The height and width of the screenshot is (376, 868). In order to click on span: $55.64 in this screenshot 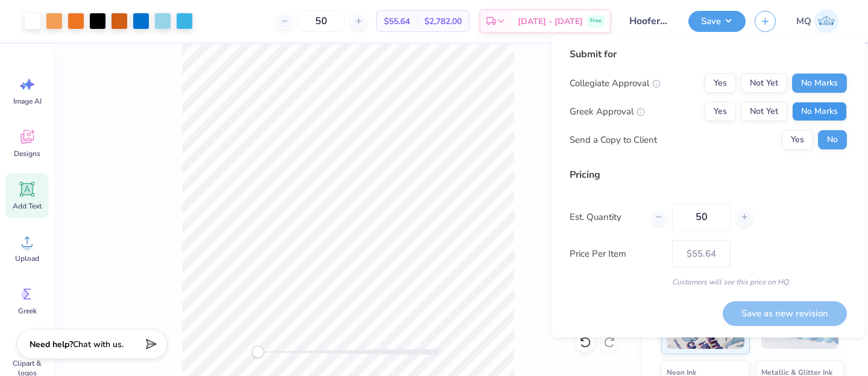, I will do `click(397, 21)`.